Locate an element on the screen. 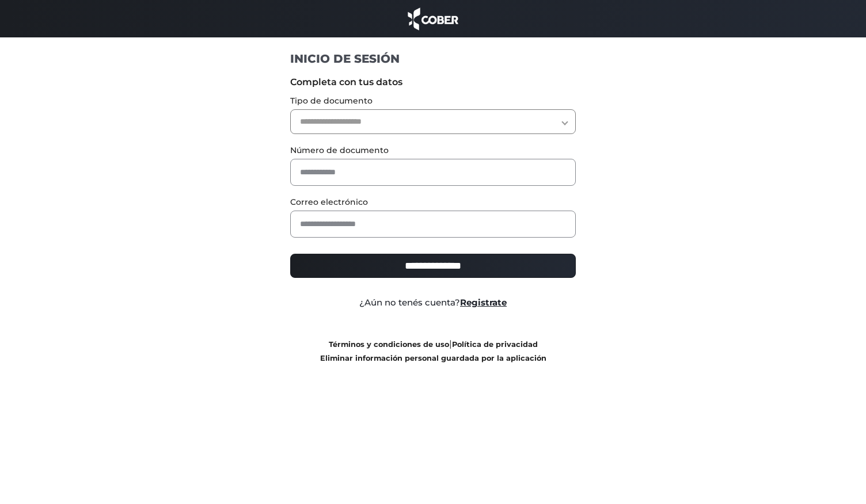 This screenshot has height=504, width=866. h1: INICIO DE SESIÓN is located at coordinates (433, 59).